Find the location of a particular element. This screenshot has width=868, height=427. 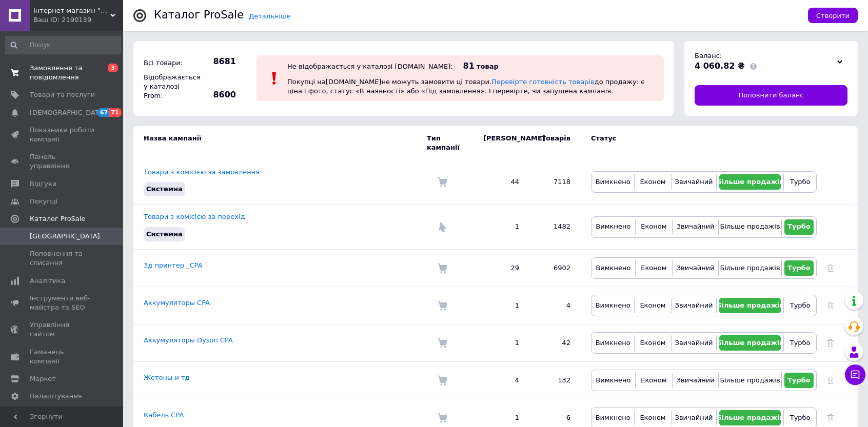

span: Створити is located at coordinates (832, 15).